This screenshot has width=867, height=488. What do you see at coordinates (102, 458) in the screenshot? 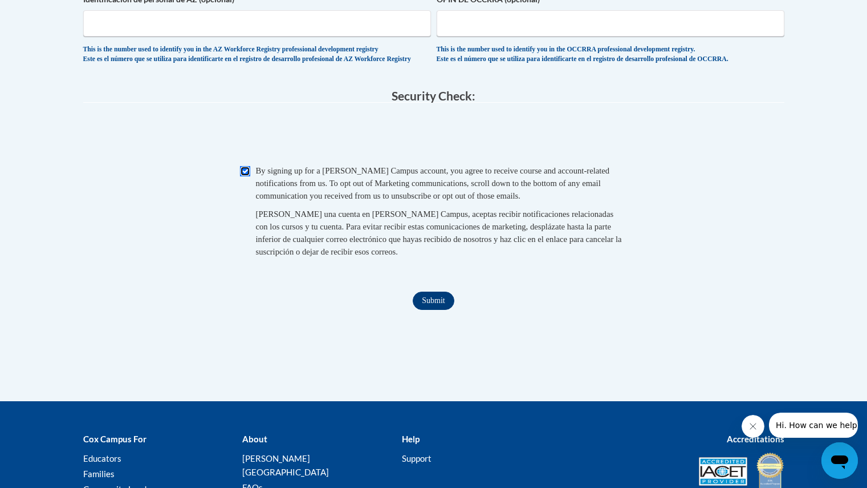
I see `a: Educators` at bounding box center [102, 458].